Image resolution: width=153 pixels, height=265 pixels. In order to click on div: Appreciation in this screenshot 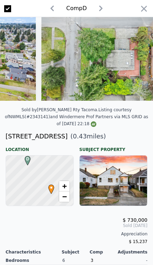, I will do `click(77, 234)`.